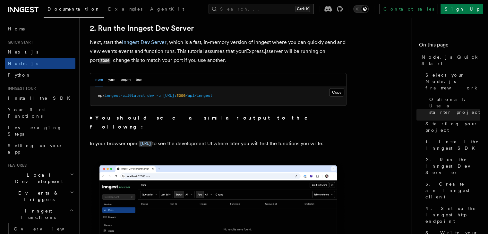 Image resolution: width=488 pixels, height=234 pixels. Describe the element at coordinates (449, 46) in the screenshot. I see `h4: On this page` at that location.